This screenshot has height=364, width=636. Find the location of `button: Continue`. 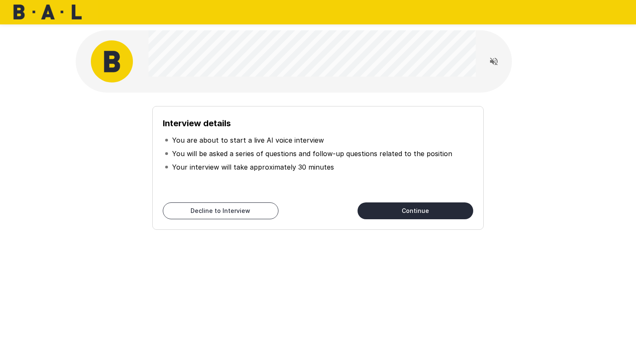

button: Continue is located at coordinates (416, 211).